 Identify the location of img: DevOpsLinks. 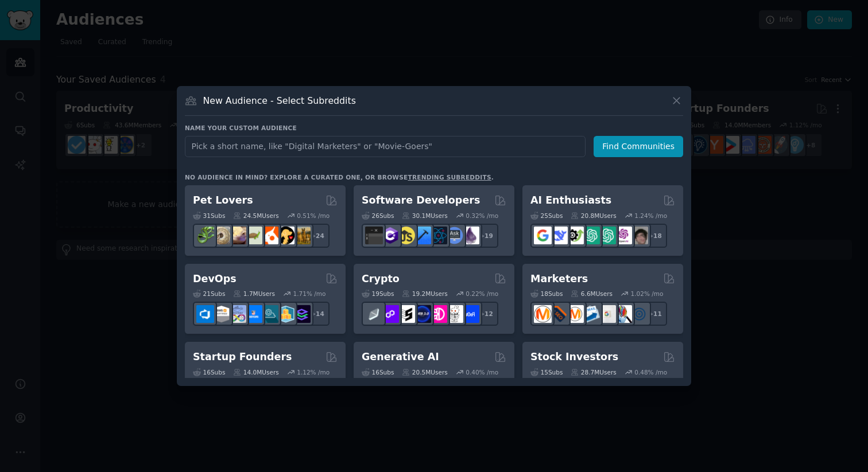
(254, 314).